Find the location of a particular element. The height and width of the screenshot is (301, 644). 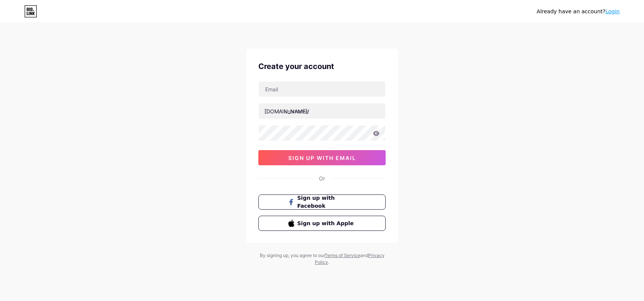

div: Create your account is located at coordinates (322, 66).